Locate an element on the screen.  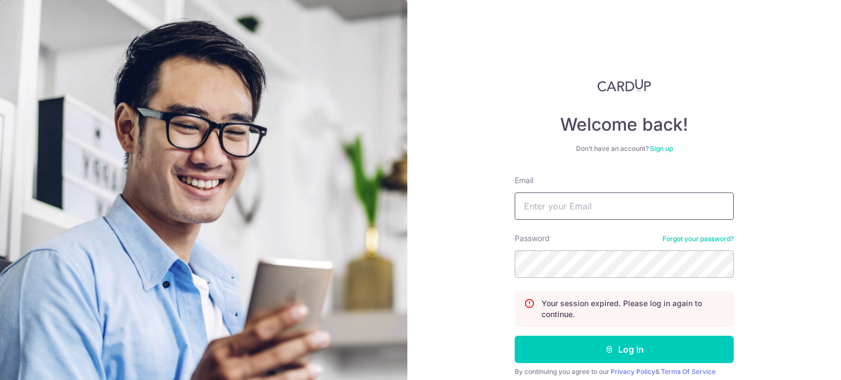
label: Email is located at coordinates (524, 181).